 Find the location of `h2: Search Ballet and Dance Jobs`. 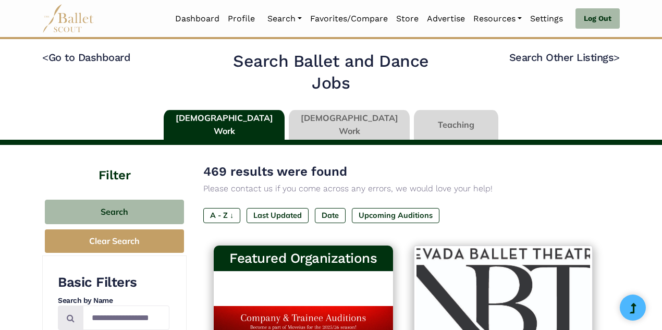

h2: Search Ballet and Dance Jobs is located at coordinates (331, 72).